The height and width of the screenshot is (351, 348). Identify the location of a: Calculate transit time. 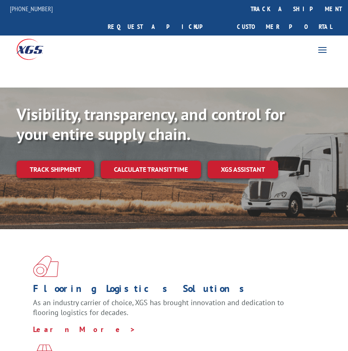
(151, 169).